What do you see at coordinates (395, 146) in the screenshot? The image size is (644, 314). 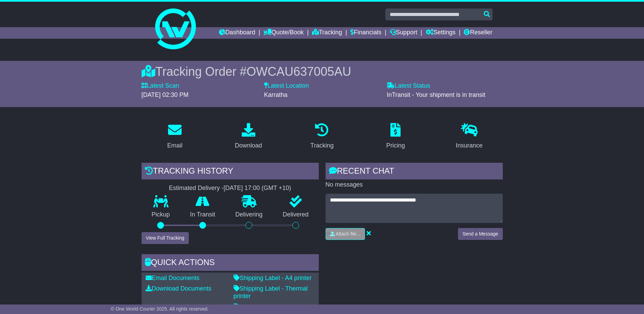 I see `div: Pricing` at bounding box center [395, 146].